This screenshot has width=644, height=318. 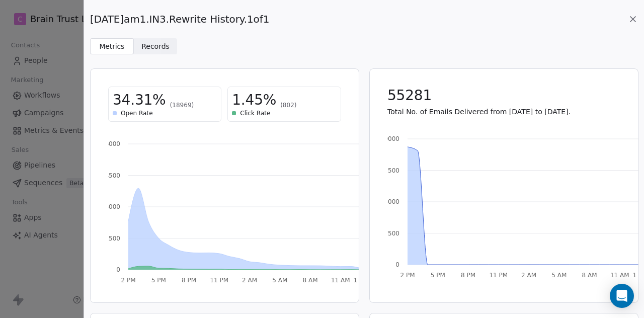 What do you see at coordinates (254, 100) in the screenshot?
I see `span: 1.45%` at bounding box center [254, 100].